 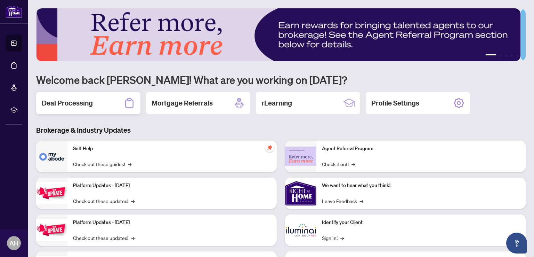 I want to click on img: Self-Help, so click(x=52, y=156).